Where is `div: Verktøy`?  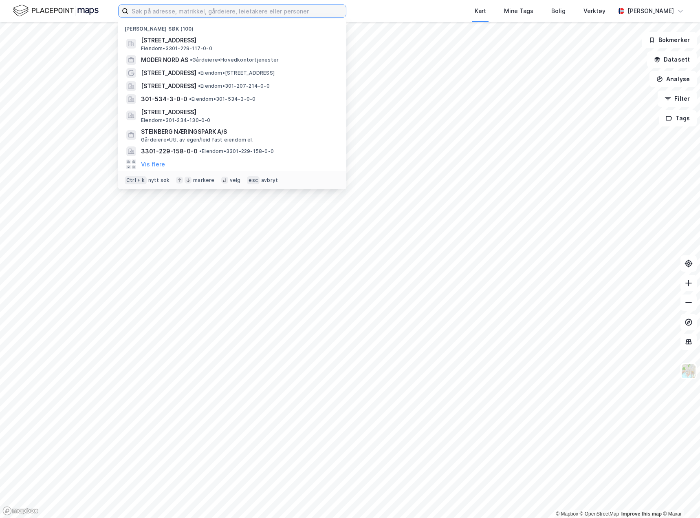
div: Verktøy is located at coordinates (595, 11).